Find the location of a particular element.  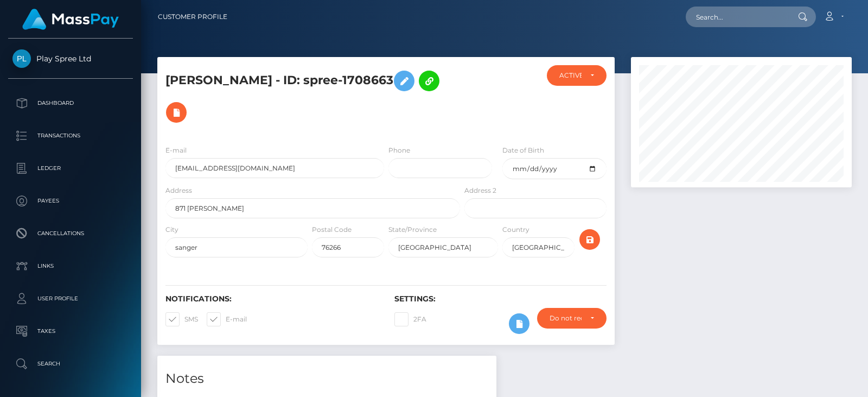

input: Search... is located at coordinates (737, 17).